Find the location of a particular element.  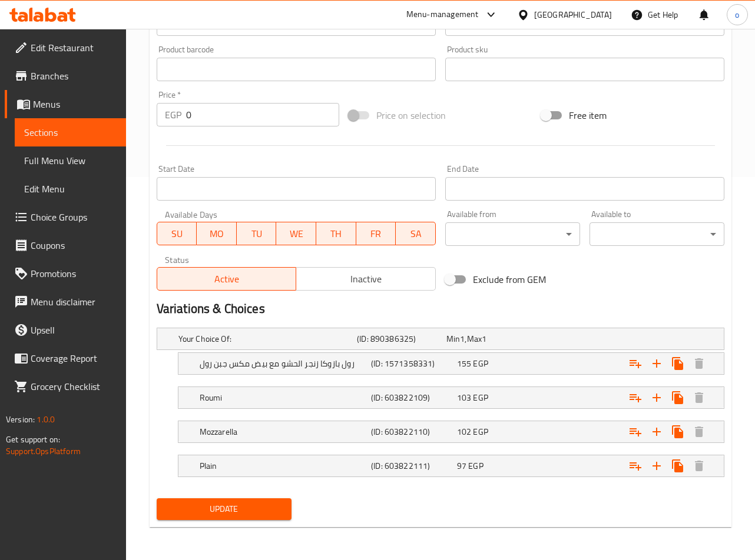

a: Full Menu View is located at coordinates (70, 161).